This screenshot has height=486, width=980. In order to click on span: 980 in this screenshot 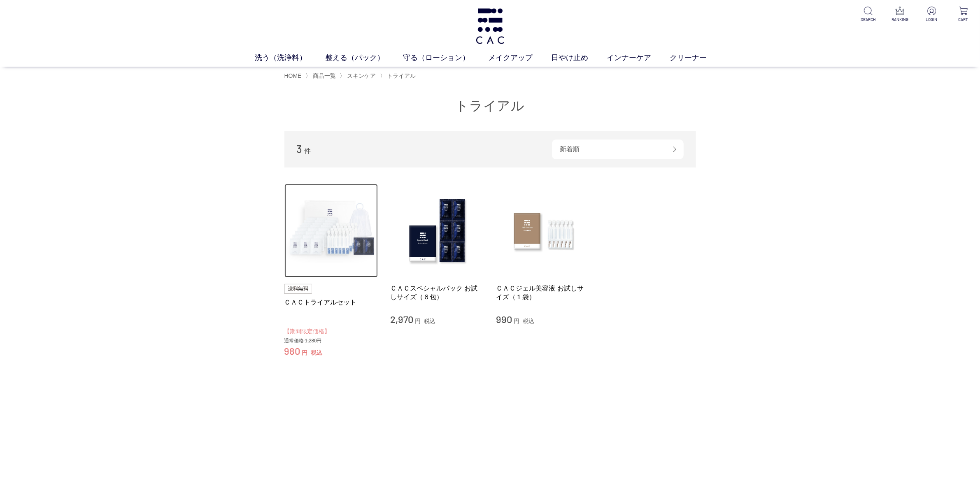, I will do `click(292, 351)`.